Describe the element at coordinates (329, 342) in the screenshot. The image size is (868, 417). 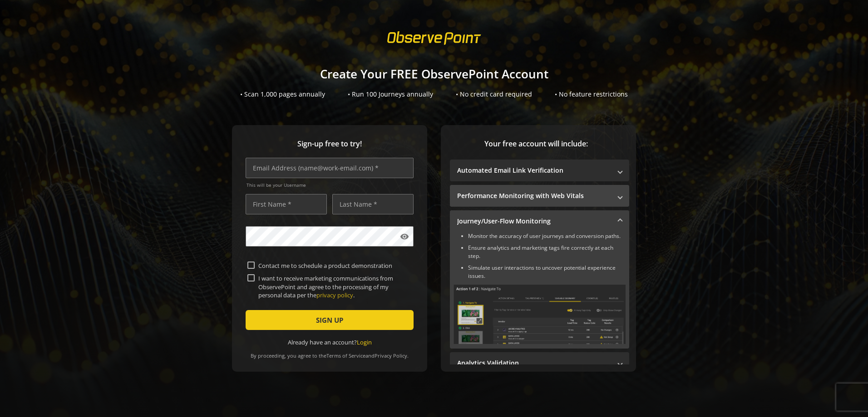
I see `div: Already have an account?` at that location.